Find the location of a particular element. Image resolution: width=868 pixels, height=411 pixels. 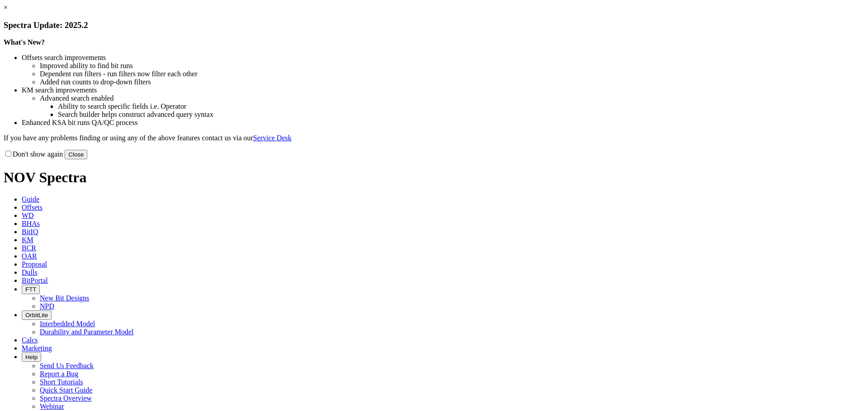

input: Don't show again is located at coordinates (9, 153).